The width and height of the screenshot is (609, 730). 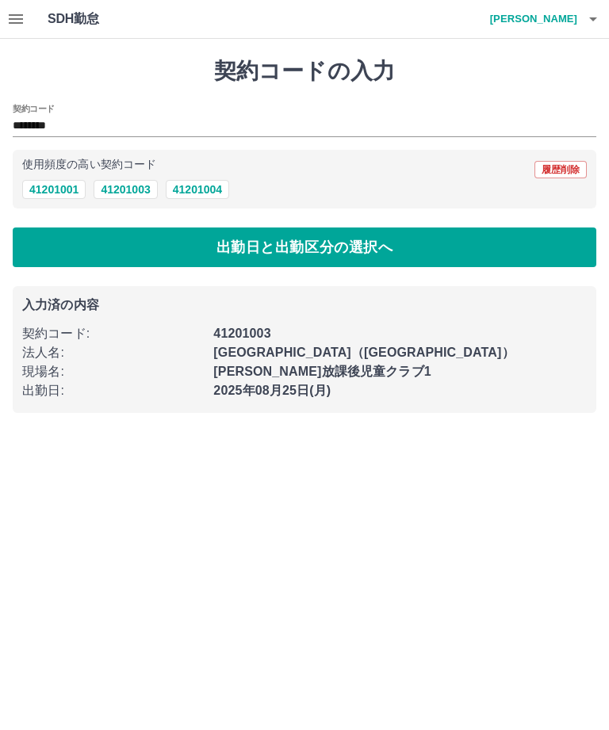 What do you see at coordinates (33, 109) in the screenshot?
I see `h2: 契約コード` at bounding box center [33, 109].